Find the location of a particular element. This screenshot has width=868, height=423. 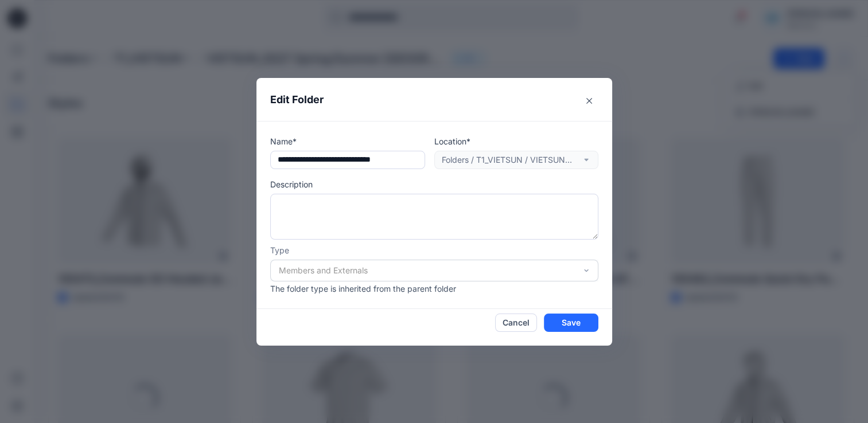

button: Close is located at coordinates (589, 101).